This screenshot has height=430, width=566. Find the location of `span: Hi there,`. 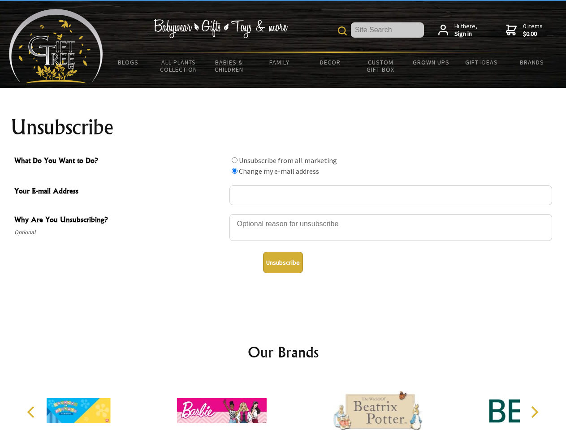

span: Hi there, is located at coordinates (465, 30).